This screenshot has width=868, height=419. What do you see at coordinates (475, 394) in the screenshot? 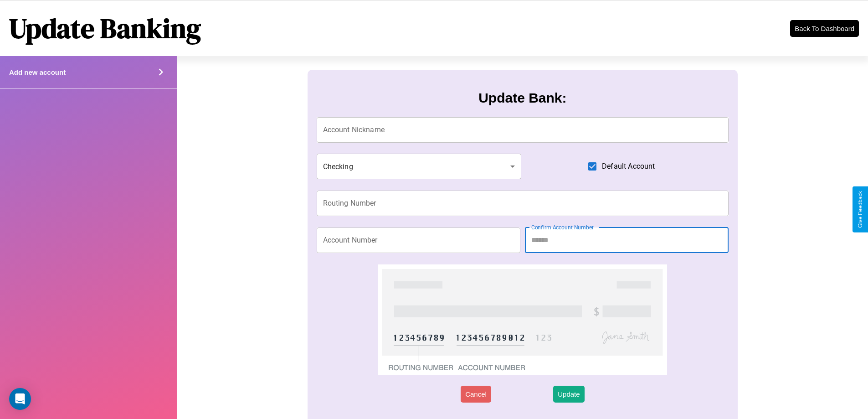
I see `button: Cancel` at bounding box center [475, 394].